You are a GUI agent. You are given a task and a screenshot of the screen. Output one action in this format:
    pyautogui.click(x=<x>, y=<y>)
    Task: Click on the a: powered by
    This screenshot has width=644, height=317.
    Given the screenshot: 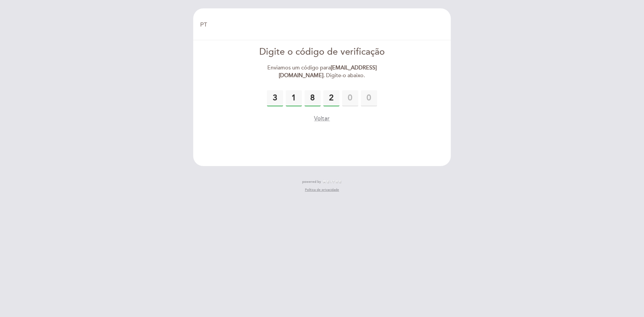 What is the action you would take?
    pyautogui.click(x=322, y=182)
    